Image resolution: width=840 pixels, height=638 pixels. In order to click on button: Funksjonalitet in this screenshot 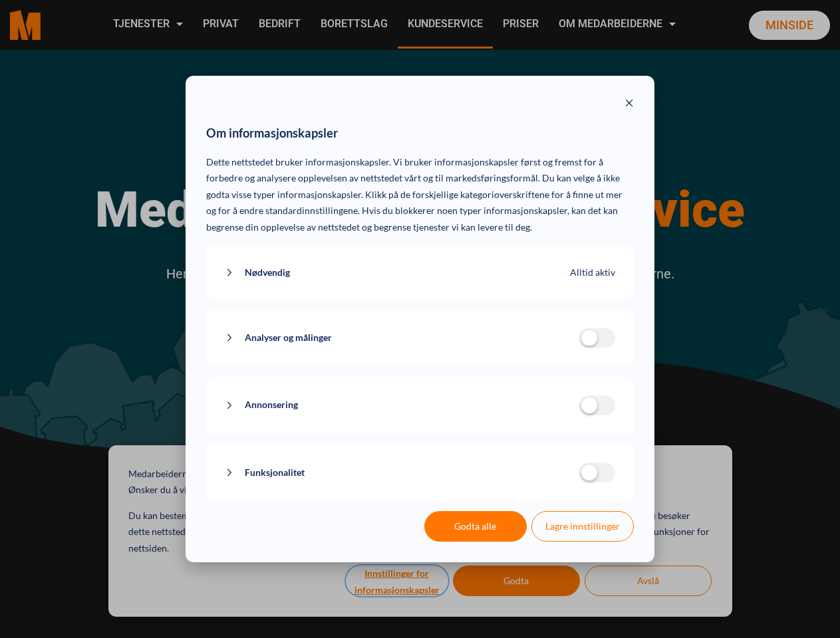, I will do `click(401, 473)`.